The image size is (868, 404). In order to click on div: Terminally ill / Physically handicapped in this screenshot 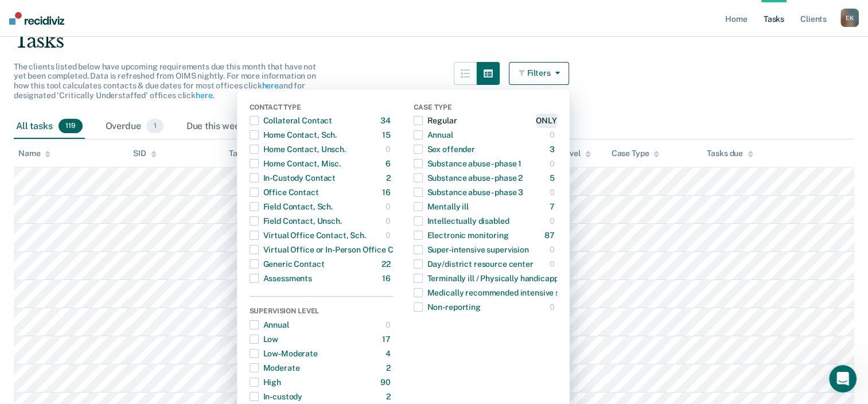, I will do `click(491, 278)`.